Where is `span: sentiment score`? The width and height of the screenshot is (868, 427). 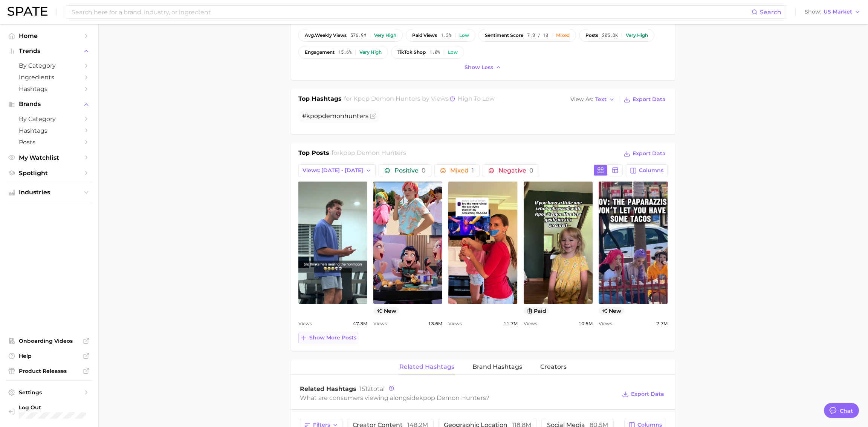
span: sentiment score is located at coordinates (504, 35).